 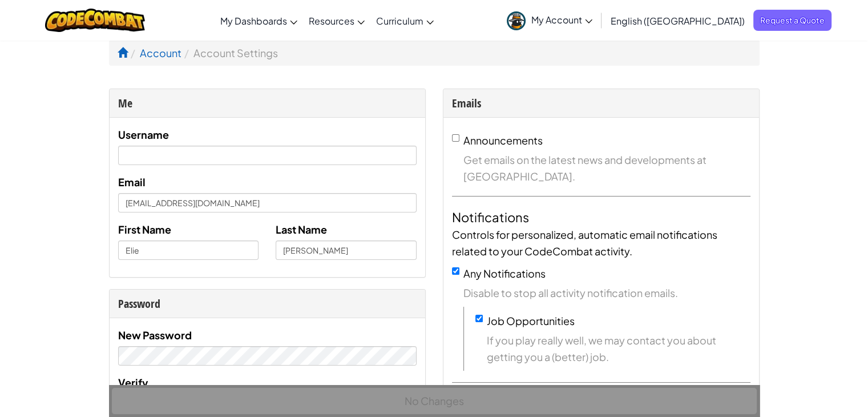 What do you see at coordinates (503, 140) in the screenshot?
I see `label: Announcements` at bounding box center [503, 140].